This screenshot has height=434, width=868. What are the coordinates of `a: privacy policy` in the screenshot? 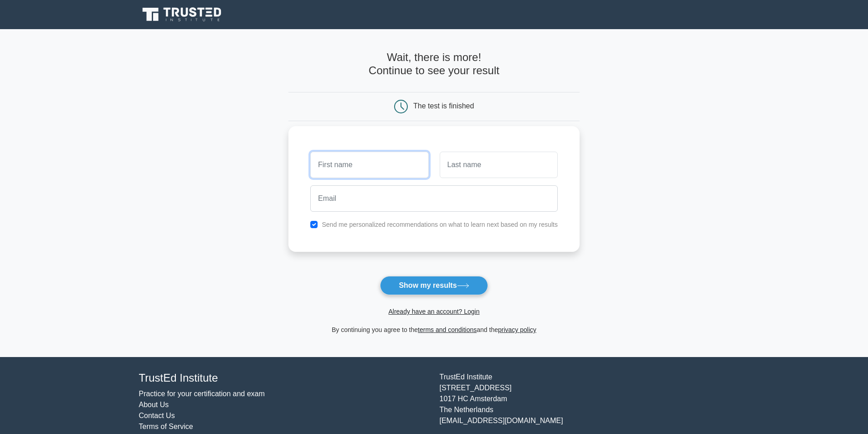 It's located at (517, 330).